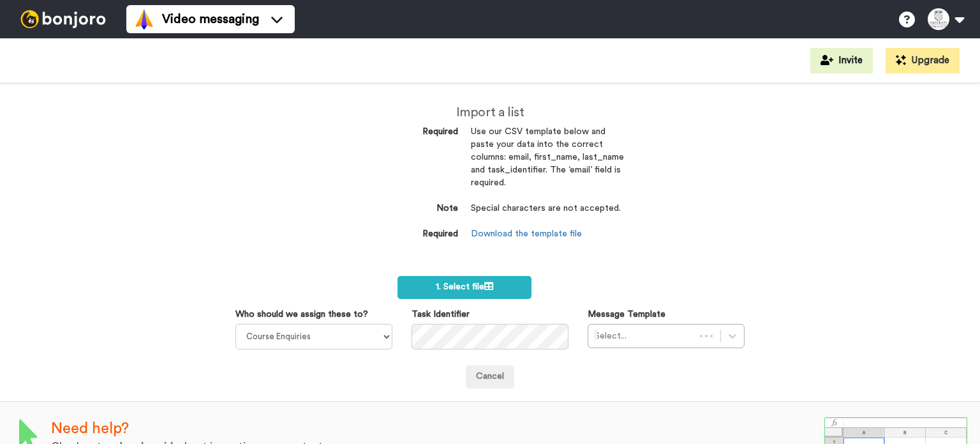 The image size is (980, 444). I want to click on dt: Note, so click(407, 209).